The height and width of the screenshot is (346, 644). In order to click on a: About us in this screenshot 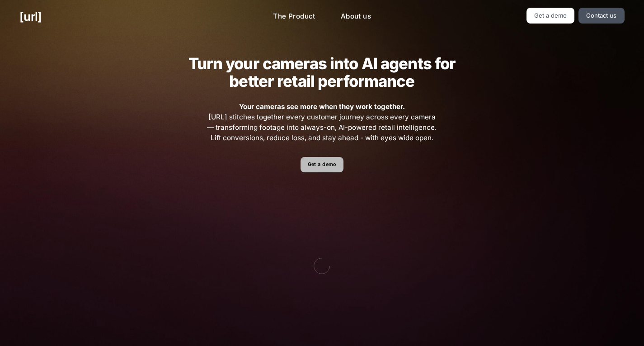, I will do `click(356, 16)`.